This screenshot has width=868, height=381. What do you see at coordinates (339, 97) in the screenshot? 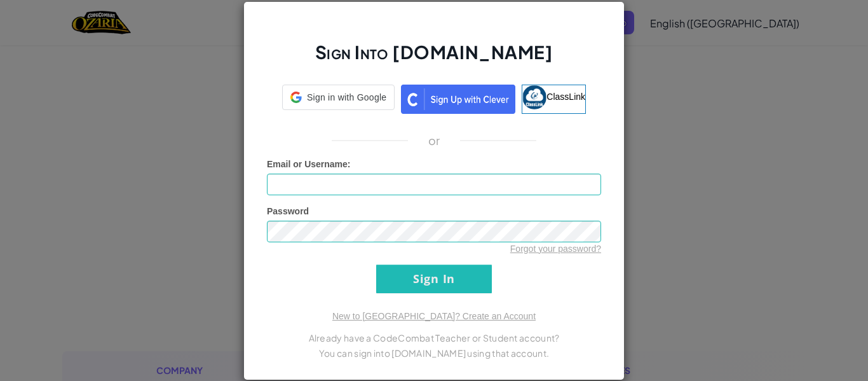
I see `div: Sign in with Google` at bounding box center [339, 97].